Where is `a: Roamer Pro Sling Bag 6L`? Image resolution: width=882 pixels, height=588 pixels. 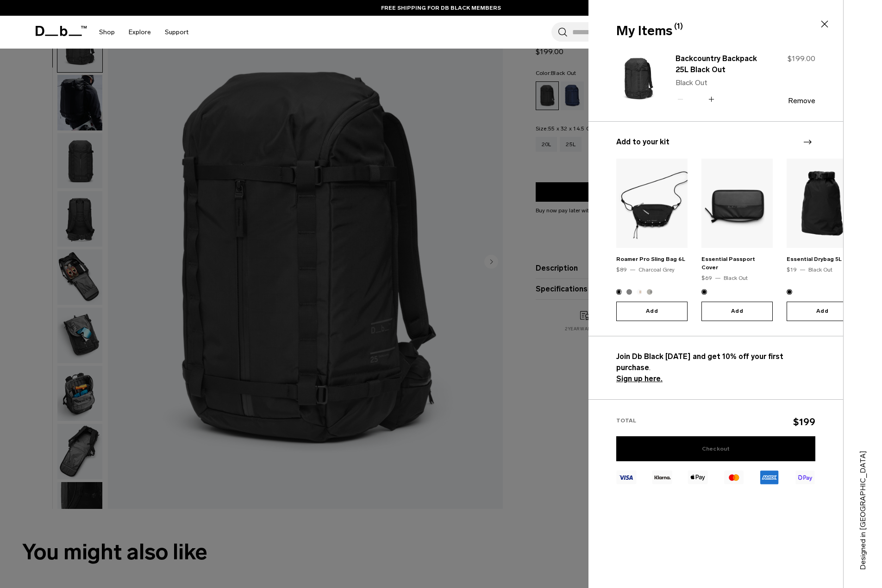 a: Roamer Pro Sling Bag 6L is located at coordinates (650, 259).